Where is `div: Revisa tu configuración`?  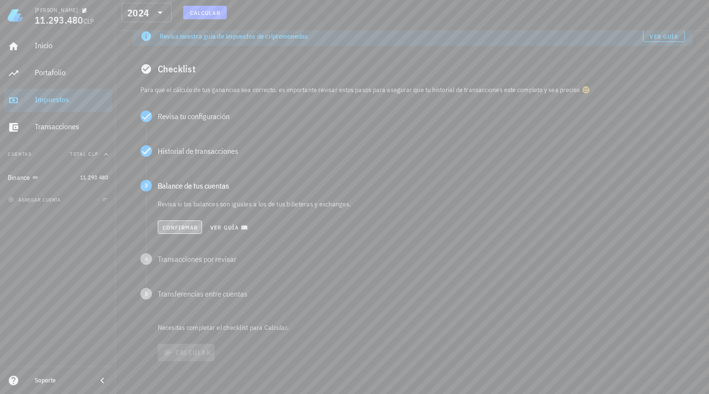
div: Revisa tu configuración is located at coordinates (421, 116).